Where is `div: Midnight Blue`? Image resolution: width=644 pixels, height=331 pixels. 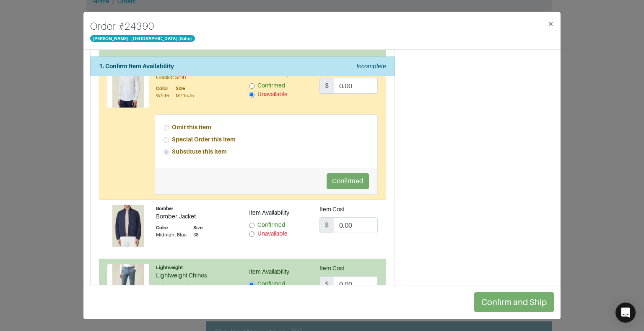
div: Midnight Blue is located at coordinates (171, 235).